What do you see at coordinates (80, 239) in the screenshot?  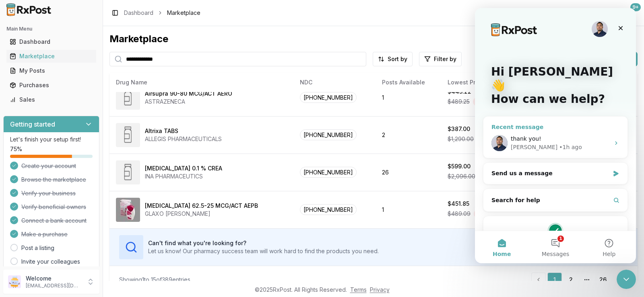 I see `button: Messages` at bounding box center [80, 239].